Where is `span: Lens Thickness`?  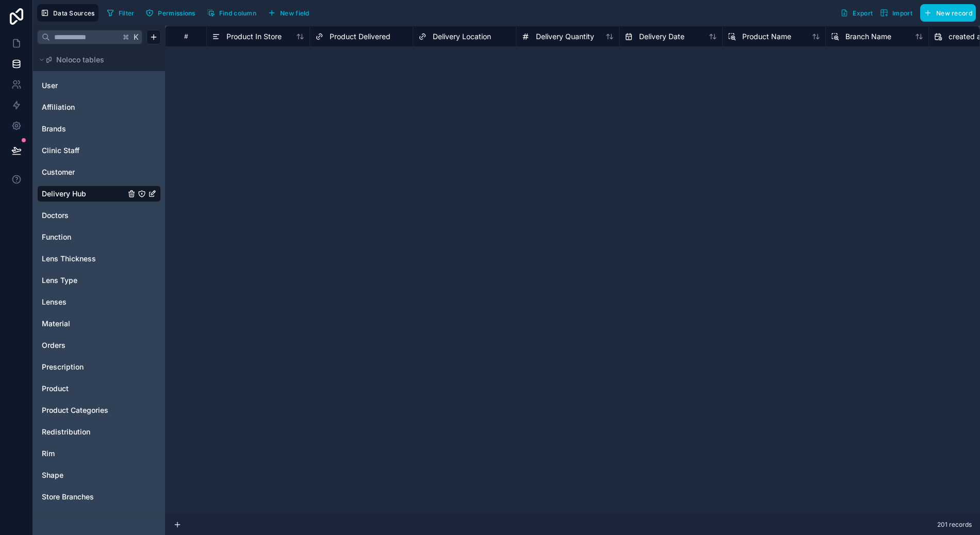 span: Lens Thickness is located at coordinates (69, 259).